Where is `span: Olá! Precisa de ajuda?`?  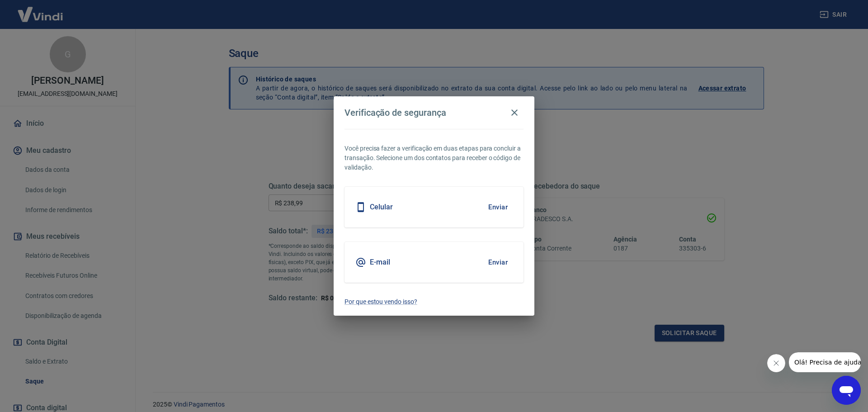 span: Olá! Precisa de ajuda? is located at coordinates (41, 10).